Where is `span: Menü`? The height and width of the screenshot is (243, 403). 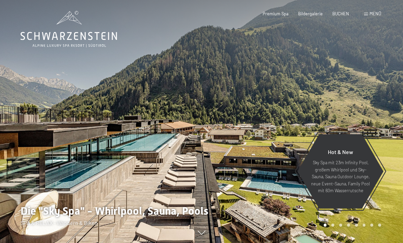
span: Menü is located at coordinates (375, 14).